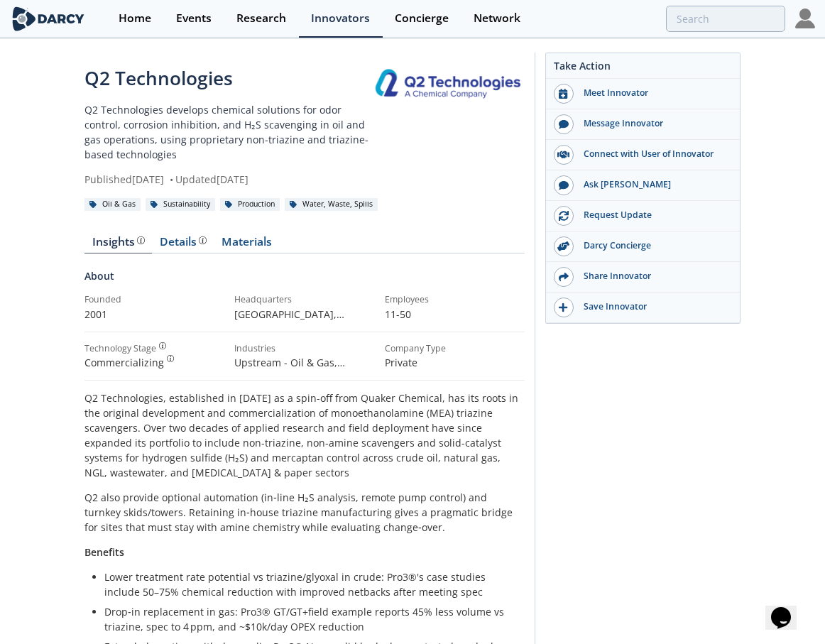  I want to click on a: Insights, so click(118, 245).